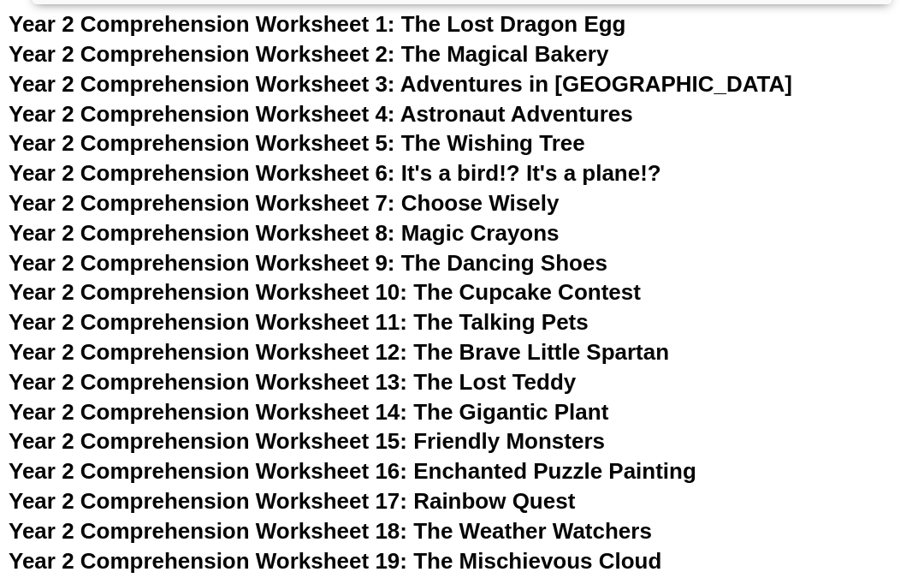 The height and width of the screenshot is (578, 924). I want to click on span: Year 2 Comprehension Worksheet 8: Magic Crayons, so click(284, 233).